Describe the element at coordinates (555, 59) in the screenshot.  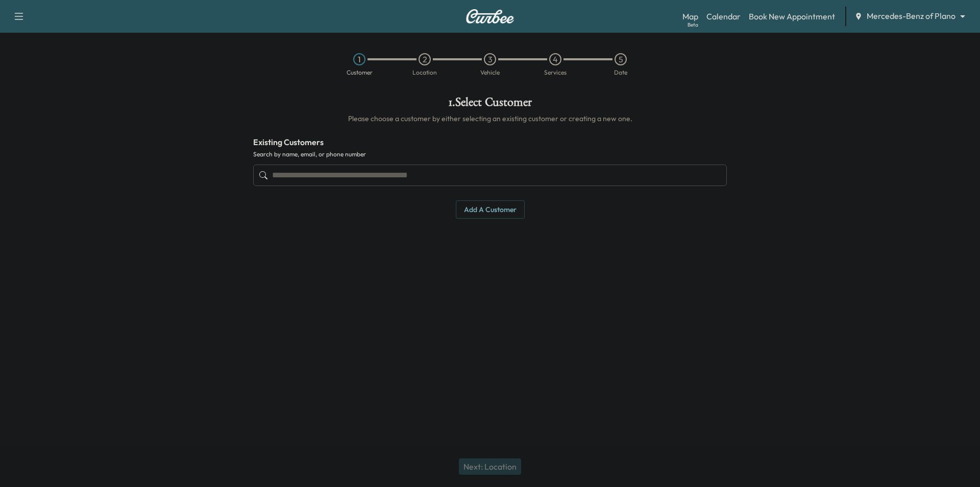
I see `div: 4` at that location.